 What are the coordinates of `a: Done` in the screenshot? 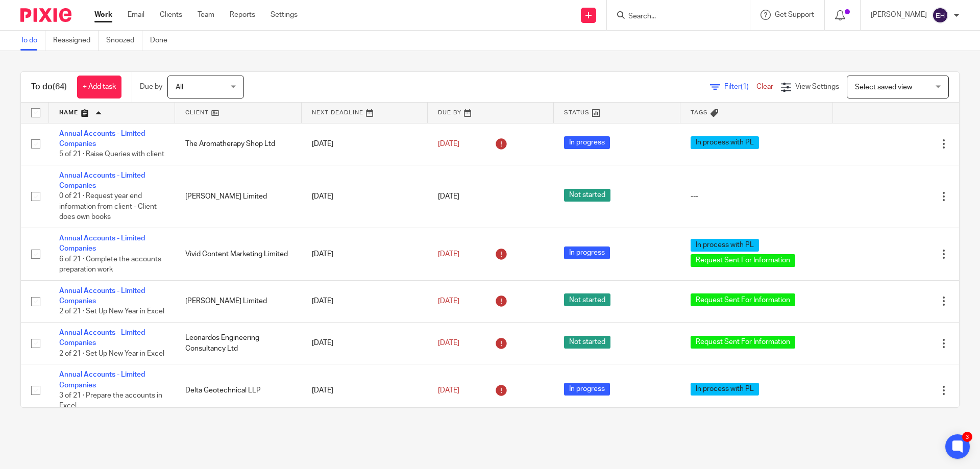 It's located at (162, 41).